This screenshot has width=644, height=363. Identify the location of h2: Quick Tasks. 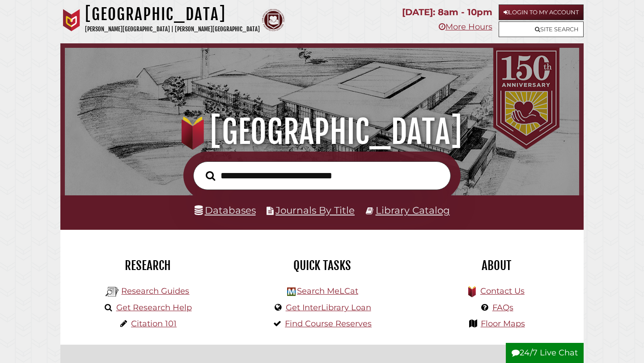
(322, 265).